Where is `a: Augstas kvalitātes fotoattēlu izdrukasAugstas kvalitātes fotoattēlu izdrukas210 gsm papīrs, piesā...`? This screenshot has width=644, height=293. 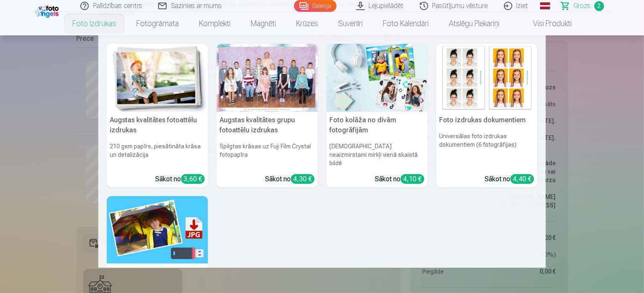
a: Augstas kvalitātes fotoattēlu izdrukasAugstas kvalitātes fotoattēlu izdrukas210 gsm papīrs, piesā... is located at coordinates (157, 116).